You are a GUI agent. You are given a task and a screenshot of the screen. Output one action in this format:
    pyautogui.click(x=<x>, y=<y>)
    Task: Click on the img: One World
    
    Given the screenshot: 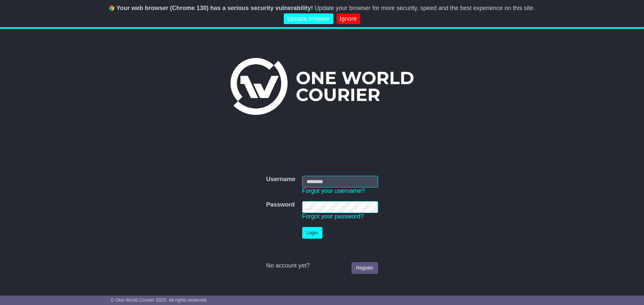 What is the action you would take?
    pyautogui.click(x=322, y=87)
    